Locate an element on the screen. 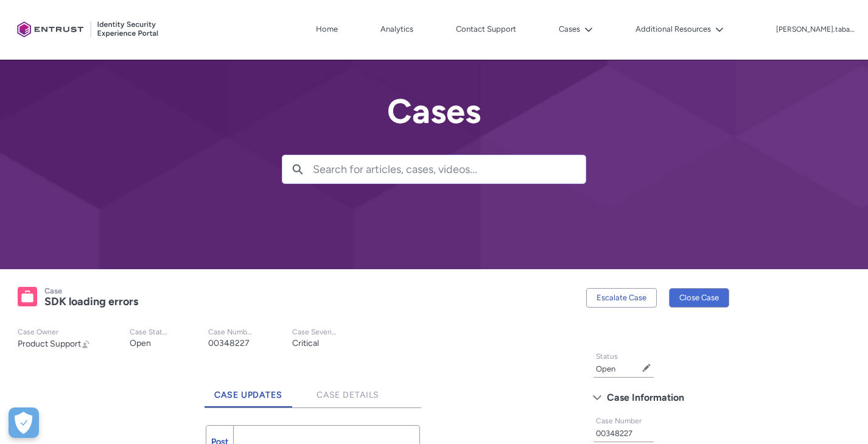  span: Product Support is located at coordinates (50, 343).